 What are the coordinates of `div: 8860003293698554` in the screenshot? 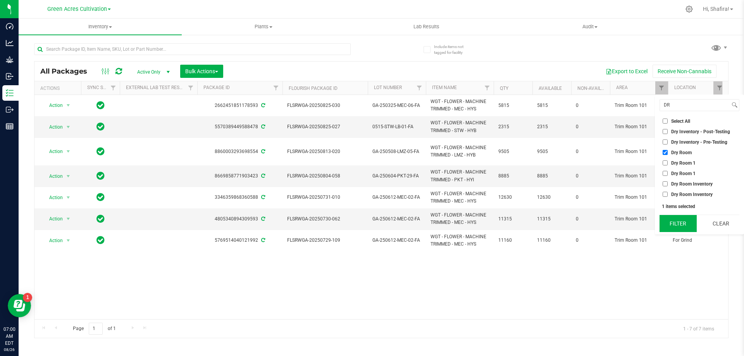 It's located at (240, 151).